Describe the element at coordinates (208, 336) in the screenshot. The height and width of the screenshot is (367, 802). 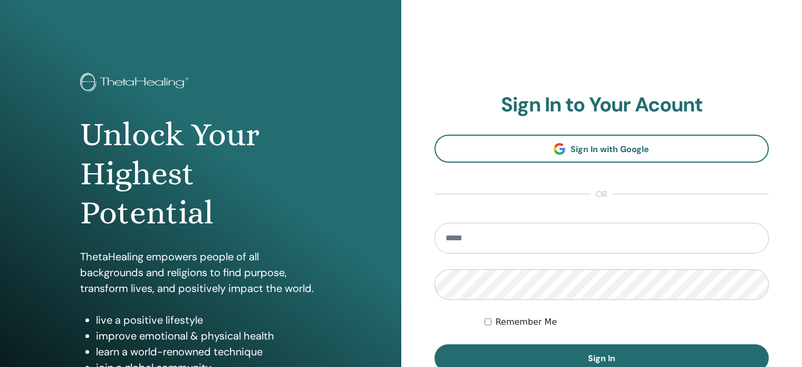
I see `li: improve emotional & physical health` at that location.